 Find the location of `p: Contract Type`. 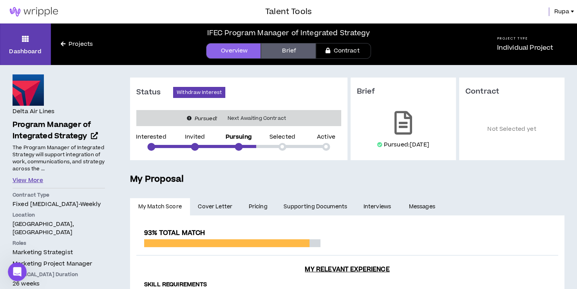

p: Contract Type is located at coordinates (59, 195).